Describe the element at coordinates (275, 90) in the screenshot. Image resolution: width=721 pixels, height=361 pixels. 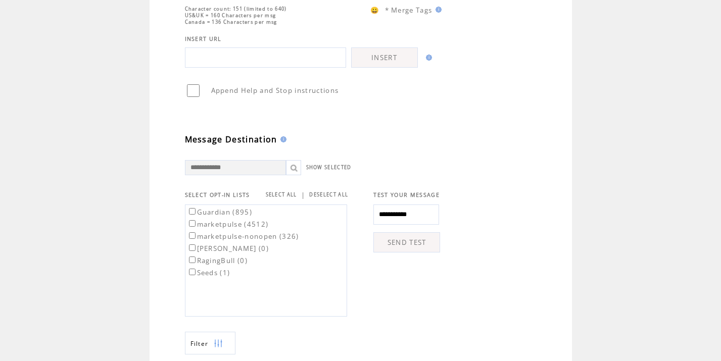
I see `span: Append Help and Stop instructions` at that location.